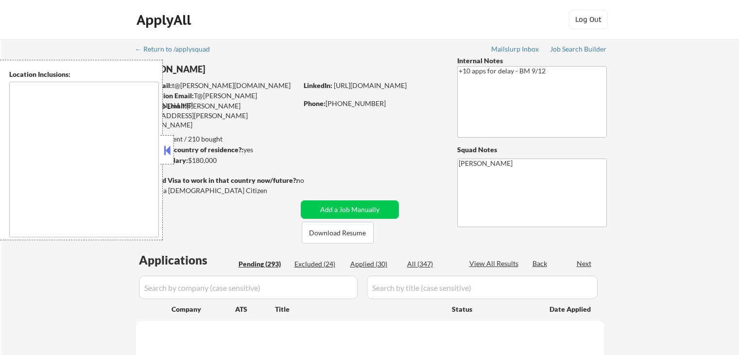 This screenshot has width=739, height=355. Describe the element at coordinates (190, 149) in the screenshot. I see `strong: Can work in country of residence?:` at that location.